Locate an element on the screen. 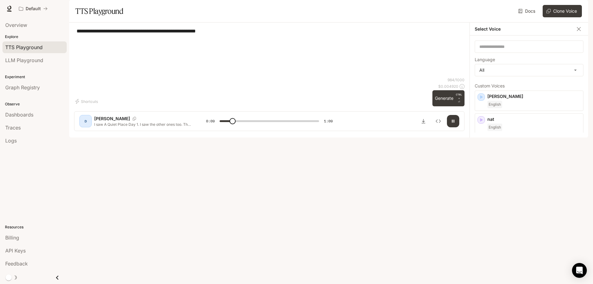 This screenshot has height=284, width=593. div: Open Intercom Messenger is located at coordinates (579, 270).